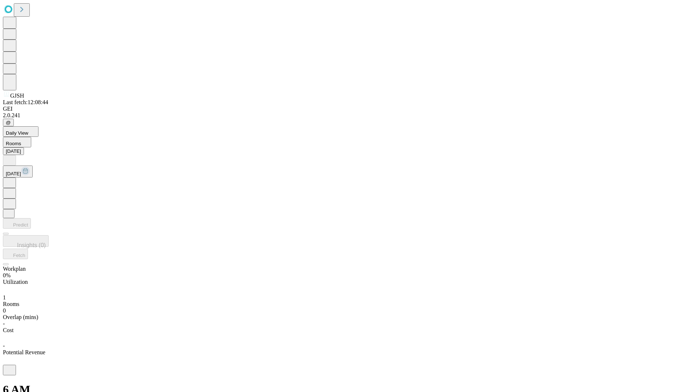 The height and width of the screenshot is (392, 697). Describe the element at coordinates (26, 241) in the screenshot. I see `button: Insights (0)` at that location.